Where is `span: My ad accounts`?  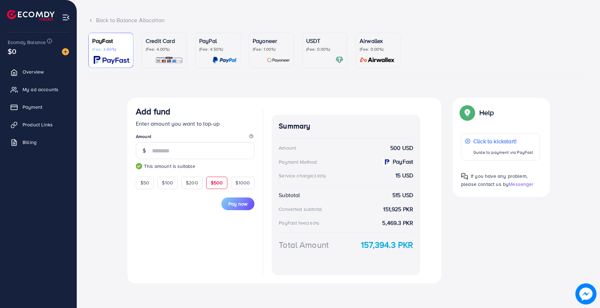
span: My ad accounts is located at coordinates (40, 89).